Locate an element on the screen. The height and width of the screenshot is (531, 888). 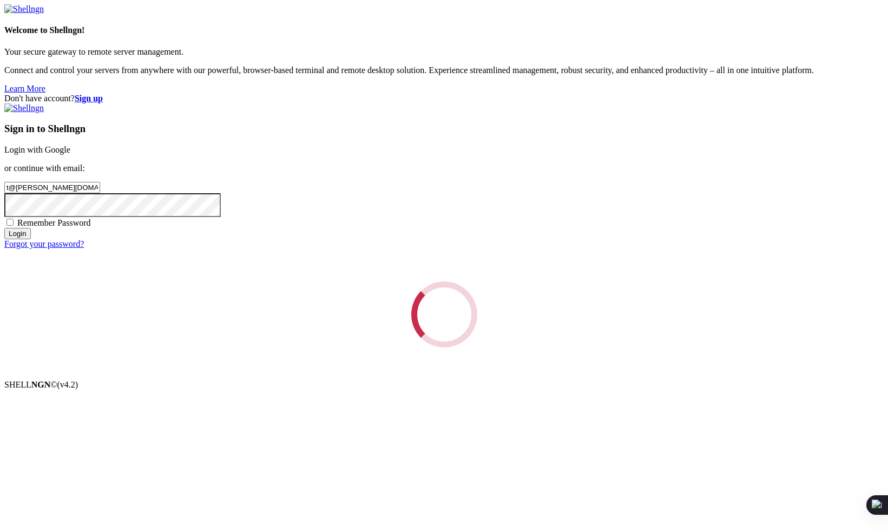
a: Learn More is located at coordinates (25, 88).